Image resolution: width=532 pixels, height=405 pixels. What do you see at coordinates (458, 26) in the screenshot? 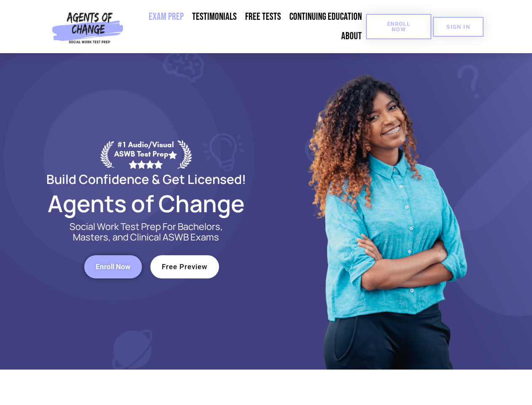
I see `a: SIGN IN` at bounding box center [458, 26].